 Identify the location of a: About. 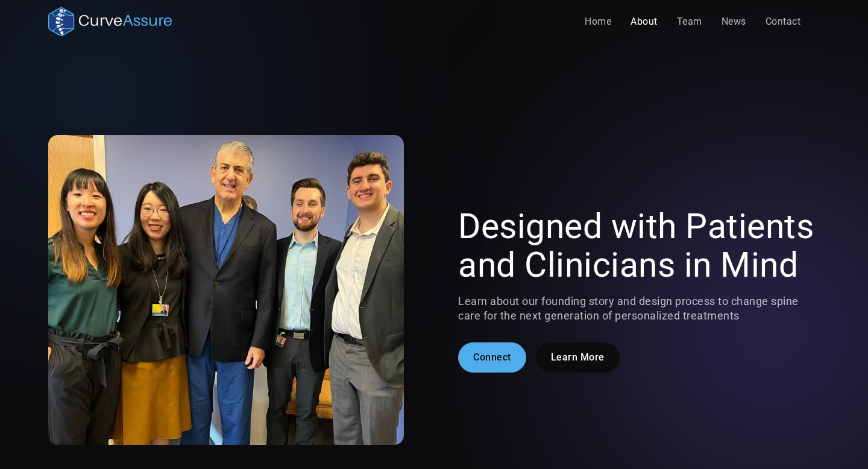
(644, 22).